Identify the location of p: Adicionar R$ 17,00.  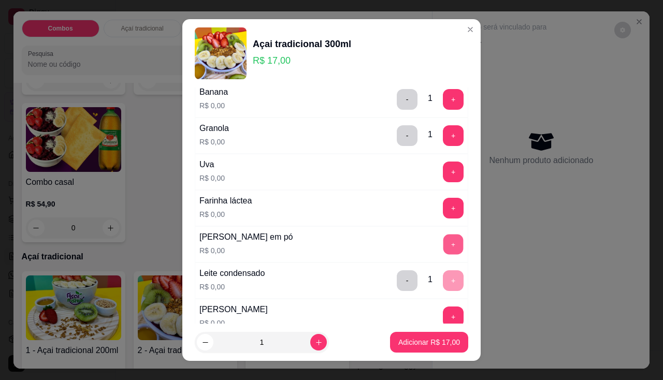
(429, 342).